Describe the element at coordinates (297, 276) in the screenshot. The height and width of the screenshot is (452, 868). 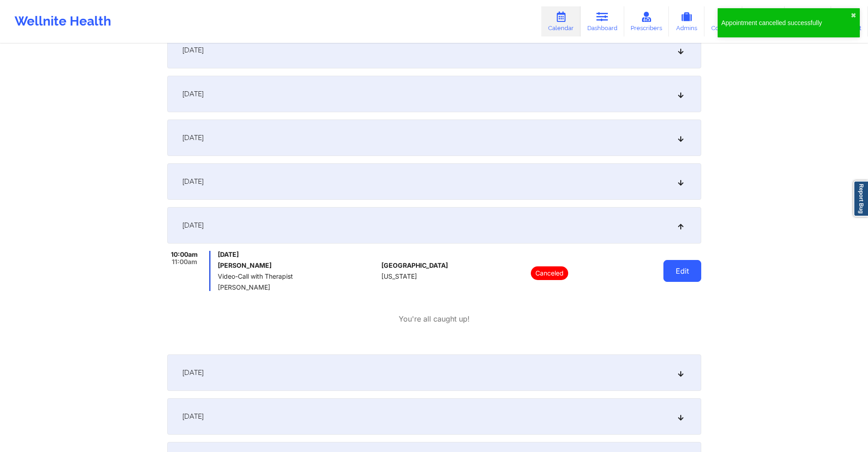
I see `span: Video-Call with Therapist` at that location.